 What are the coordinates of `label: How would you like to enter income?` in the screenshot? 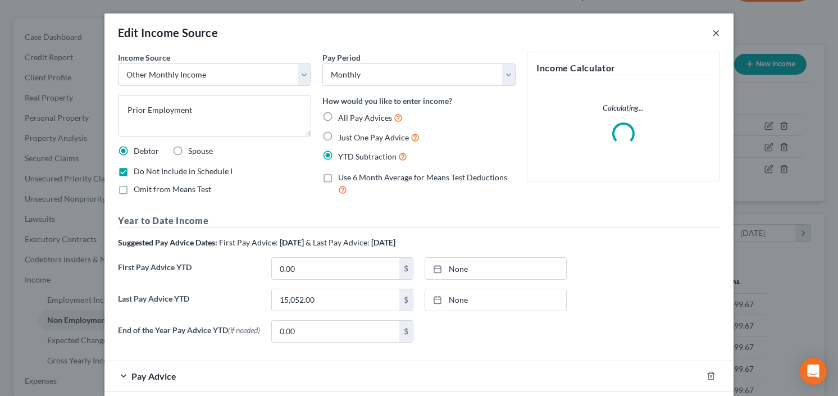 It's located at (387, 101).